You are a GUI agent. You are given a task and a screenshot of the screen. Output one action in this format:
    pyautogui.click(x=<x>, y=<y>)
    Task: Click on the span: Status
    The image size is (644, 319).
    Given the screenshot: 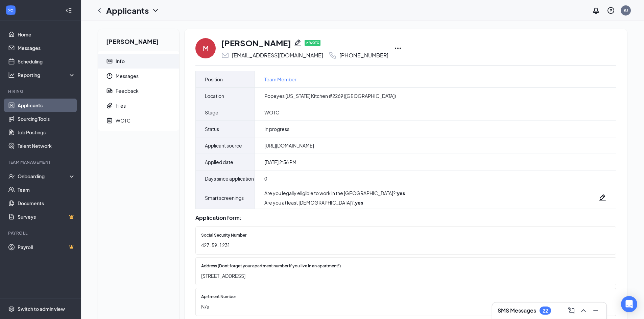 What is the action you would take?
    pyautogui.click(x=212, y=129)
    